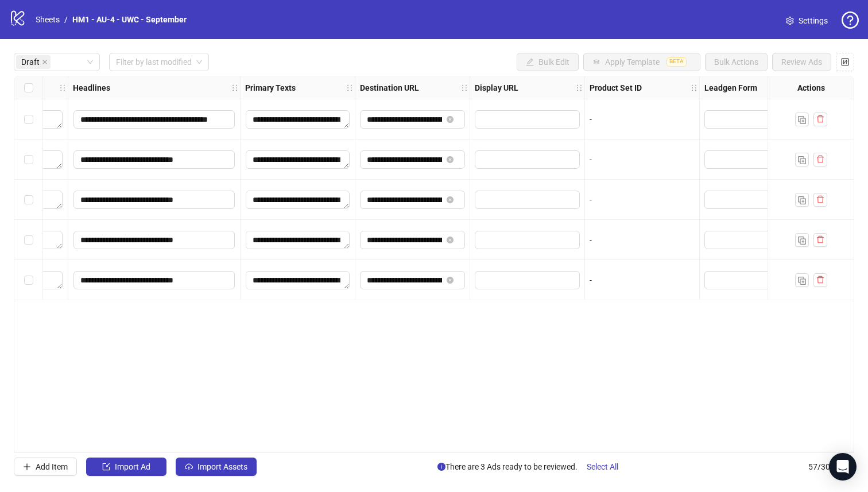 The width and height of the screenshot is (868, 492). What do you see at coordinates (48, 20) in the screenshot?
I see `a: Sheets` at bounding box center [48, 20].